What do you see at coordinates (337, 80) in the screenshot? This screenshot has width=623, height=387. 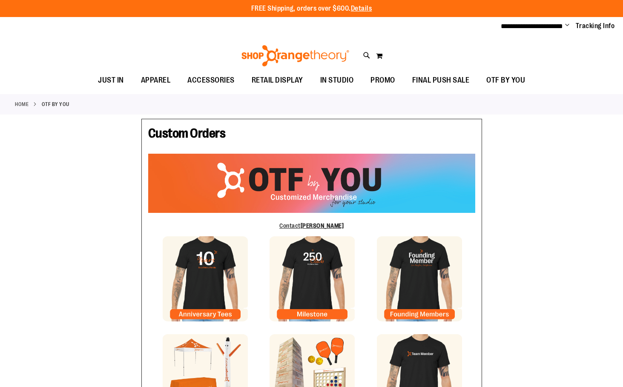 I see `span: IN STUDIO` at bounding box center [337, 80].